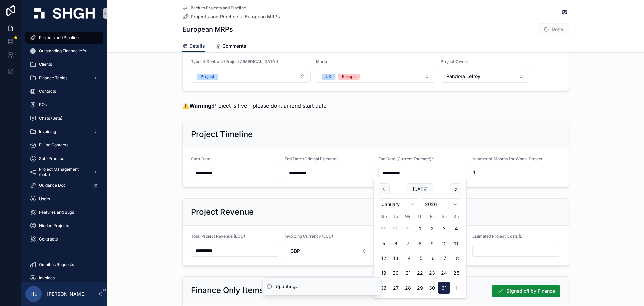 This screenshot has width=644, height=306. Describe the element at coordinates (420, 216) in the screenshot. I see `th: Thursday` at that location.